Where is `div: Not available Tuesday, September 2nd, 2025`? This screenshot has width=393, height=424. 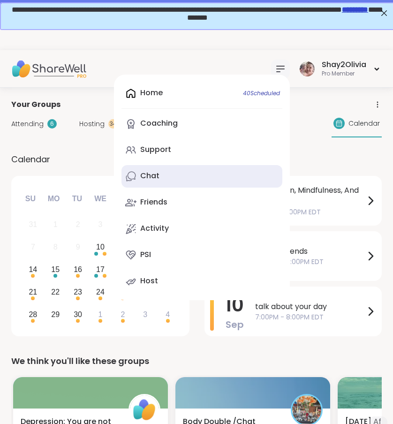
div: Not available Tuesday, September 2nd, 2025 is located at coordinates (78, 225).